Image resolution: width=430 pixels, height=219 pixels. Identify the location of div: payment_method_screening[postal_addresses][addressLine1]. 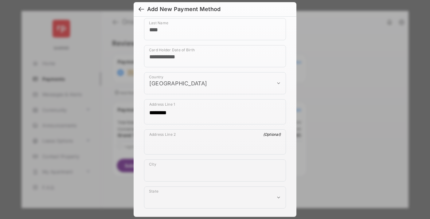
(215, 112).